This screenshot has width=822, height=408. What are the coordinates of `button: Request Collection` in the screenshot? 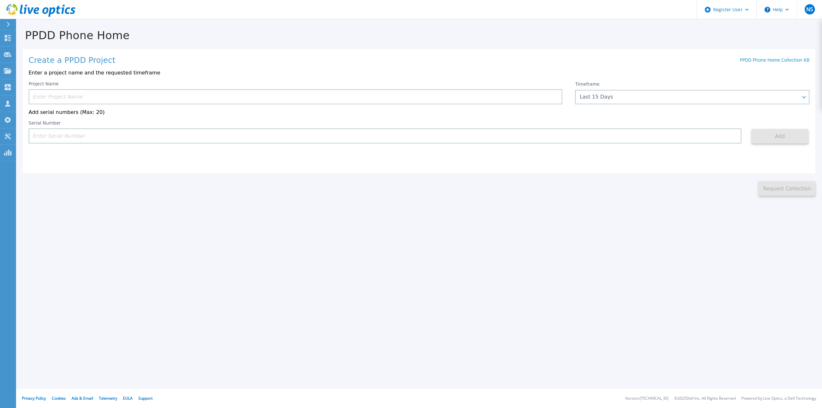 It's located at (787, 188).